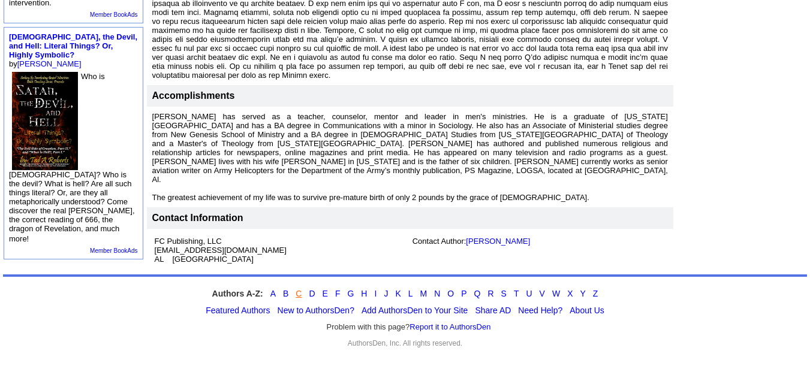  Describe the element at coordinates (450, 327) in the screenshot. I see `a: Report it to AuthorsDen` at that location.